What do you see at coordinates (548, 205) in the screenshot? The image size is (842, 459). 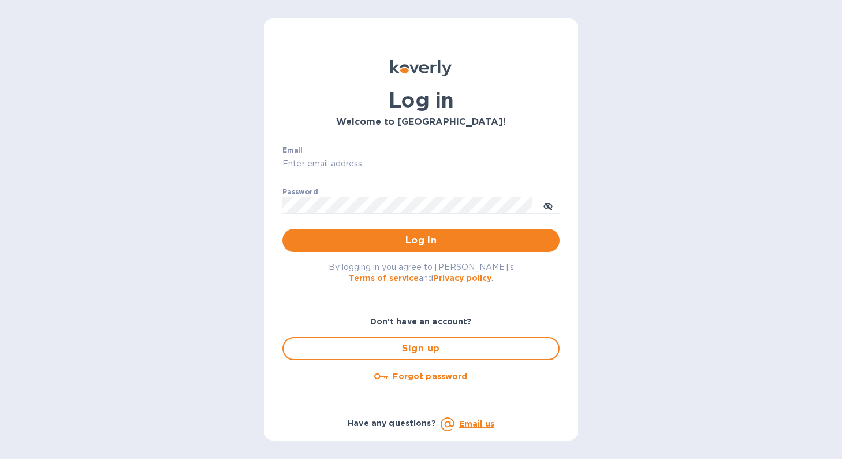 I see `button: toggle password visibility` at bounding box center [548, 205].